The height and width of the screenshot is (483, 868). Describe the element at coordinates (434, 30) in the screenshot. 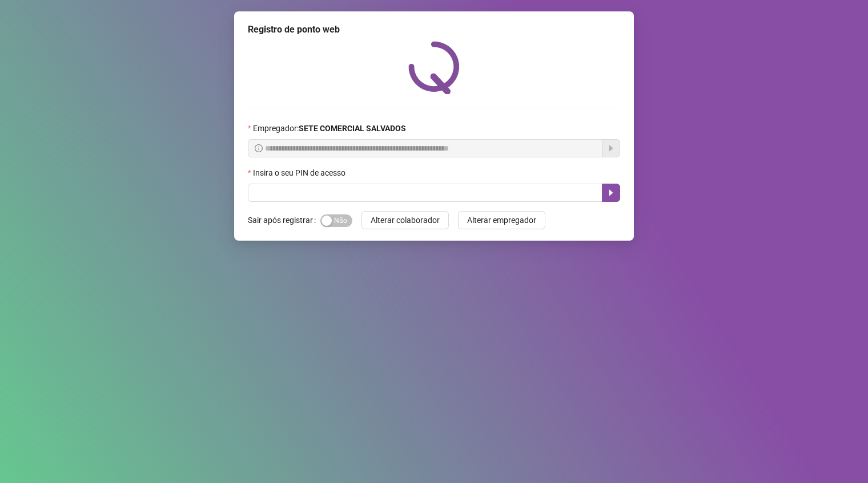

I see `div: Registro de ponto web` at that location.